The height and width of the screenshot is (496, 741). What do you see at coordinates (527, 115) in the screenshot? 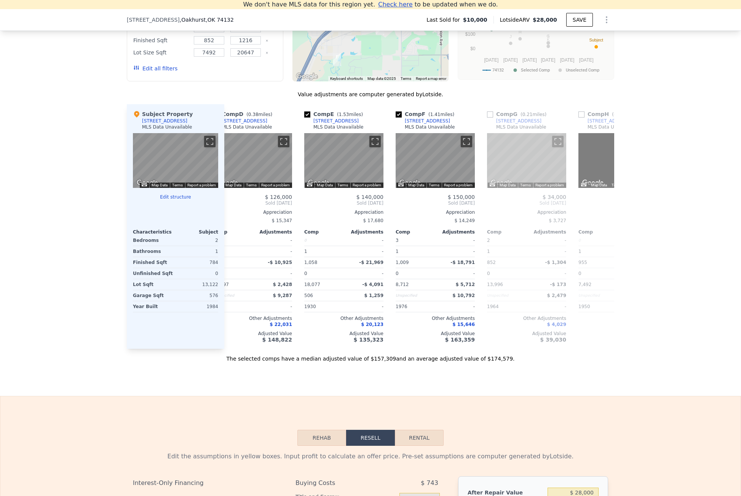
I see `span: 0.21` at bounding box center [527, 115].